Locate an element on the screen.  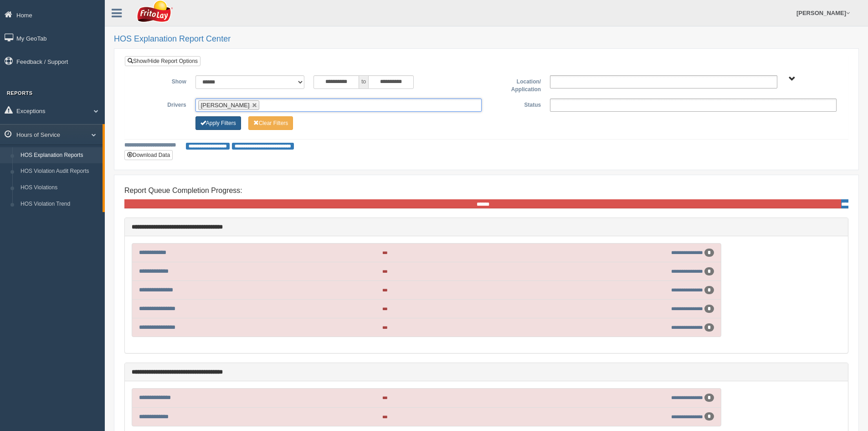
span: to is located at coordinates (364, 82).